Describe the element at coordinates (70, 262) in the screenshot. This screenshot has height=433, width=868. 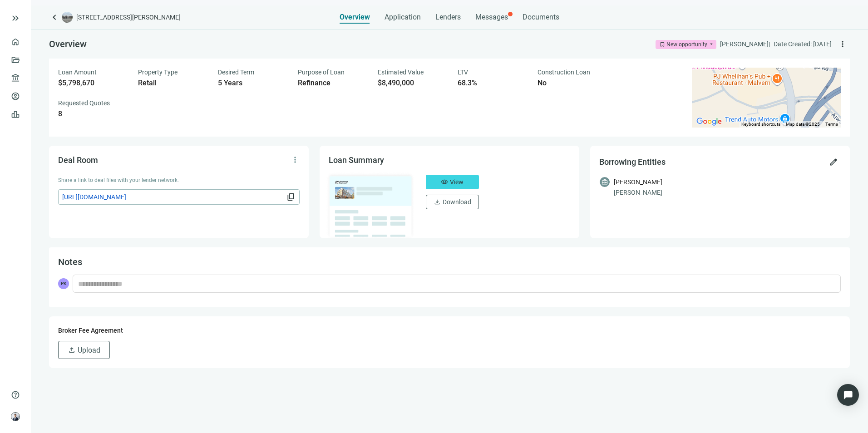
I see `span: Notes` at that location.